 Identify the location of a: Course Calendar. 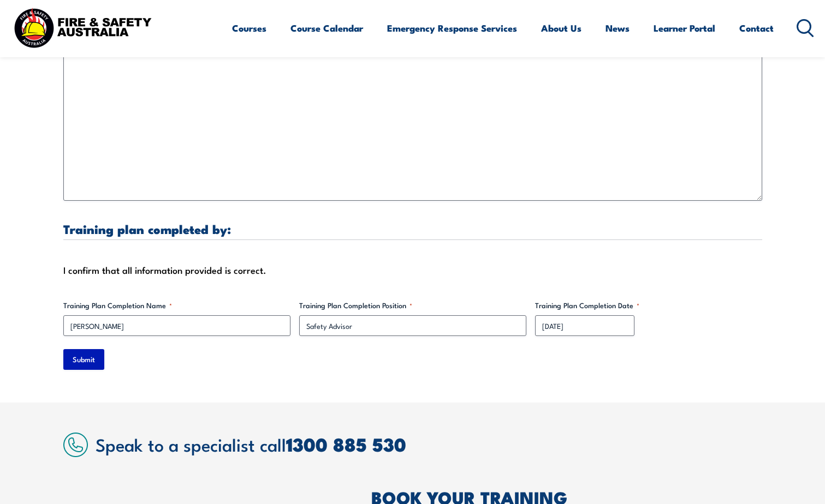
(326, 28).